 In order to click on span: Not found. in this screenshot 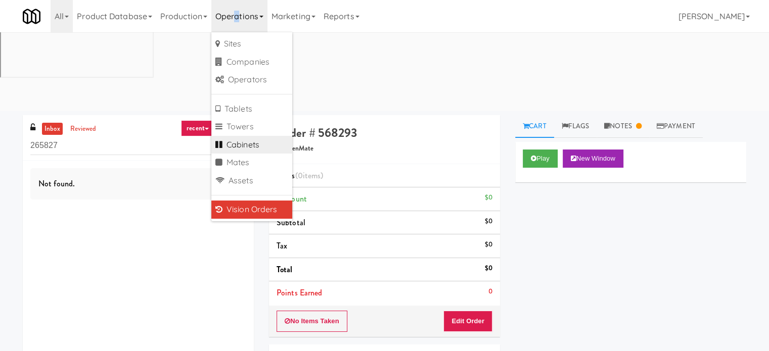, I will do `click(57, 183)`.